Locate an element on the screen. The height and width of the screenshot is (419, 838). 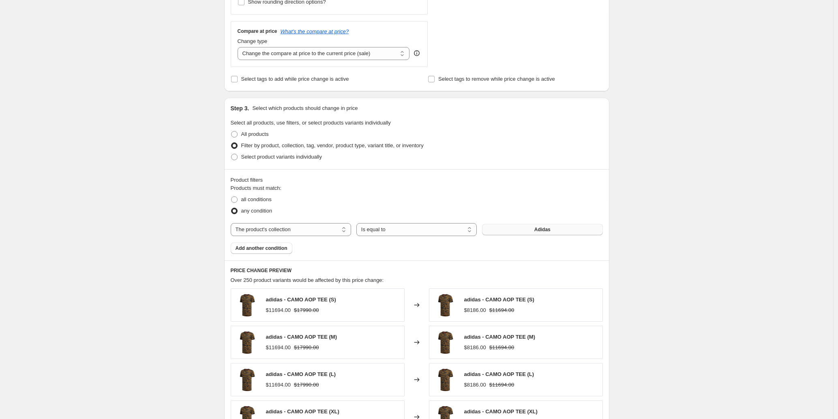
span: all conditions is located at coordinates (256, 199).